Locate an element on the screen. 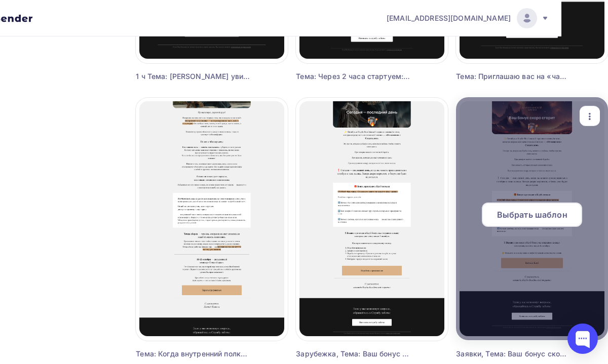 The image size is (608, 364). div: Заявки, Тема: Ваш бонус скоро сгорит is located at coordinates (513, 354).